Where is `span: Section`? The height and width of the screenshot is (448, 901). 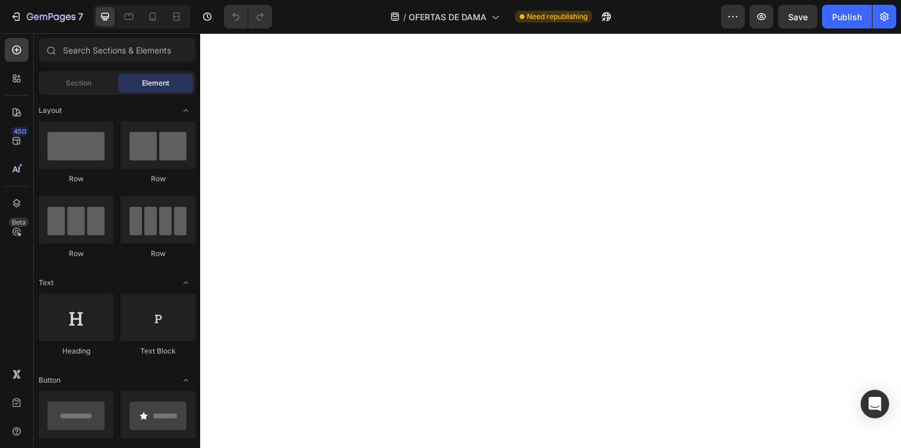
span: Section is located at coordinates (78, 83).